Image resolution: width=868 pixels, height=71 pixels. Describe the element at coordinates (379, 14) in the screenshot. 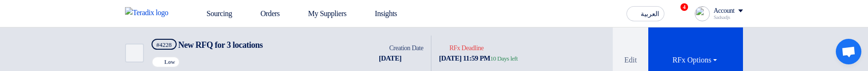

I see `a: Insights` at that location.